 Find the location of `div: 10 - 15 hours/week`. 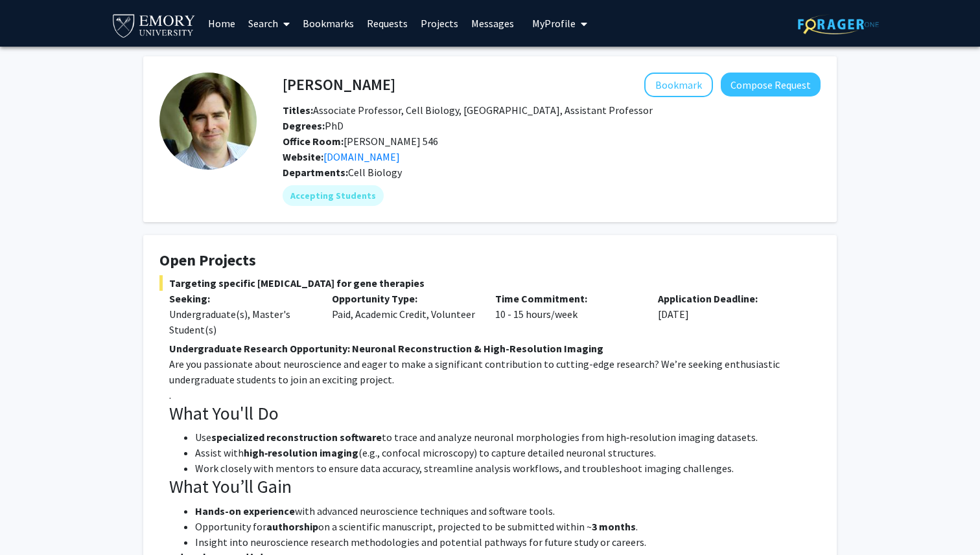

div: 10 - 15 hours/week is located at coordinates (567, 314).